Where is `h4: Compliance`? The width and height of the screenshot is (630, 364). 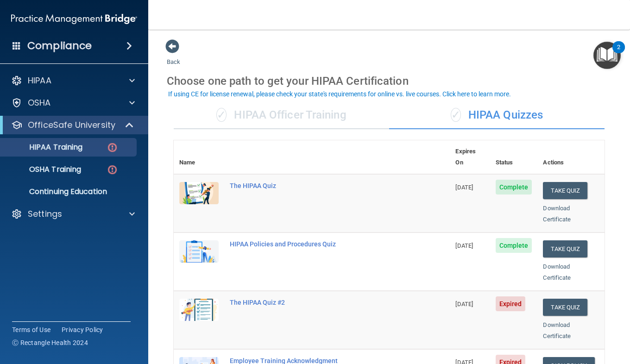 h4: Compliance is located at coordinates (59, 46).